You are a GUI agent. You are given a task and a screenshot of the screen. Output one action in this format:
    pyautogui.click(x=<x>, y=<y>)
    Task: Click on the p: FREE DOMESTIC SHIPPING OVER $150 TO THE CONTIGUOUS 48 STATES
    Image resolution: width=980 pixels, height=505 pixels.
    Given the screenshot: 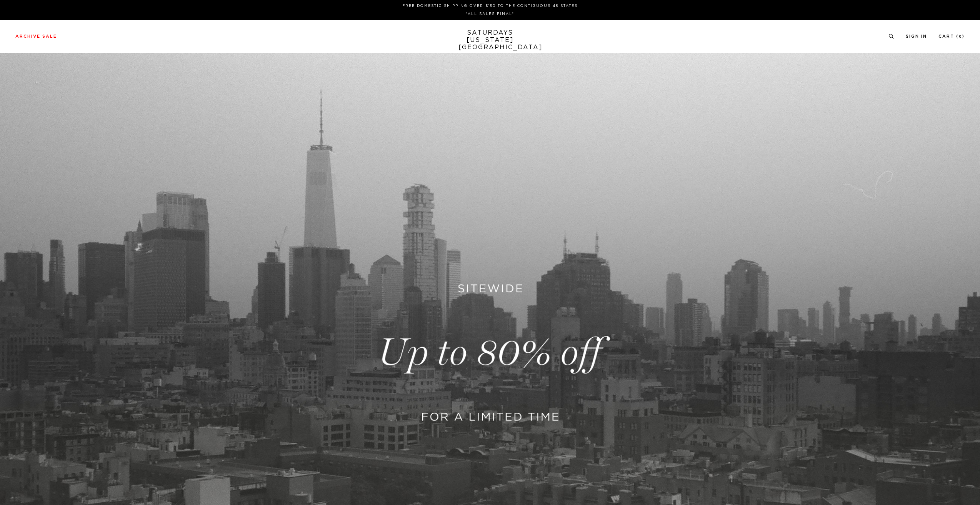 What is the action you would take?
    pyautogui.click(x=490, y=6)
    